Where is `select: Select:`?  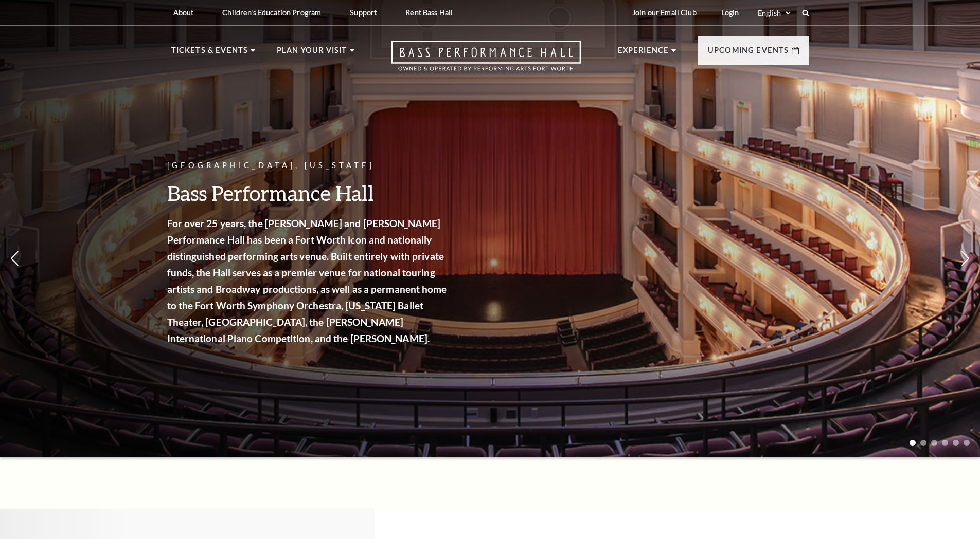
select: Select: is located at coordinates (774, 13).